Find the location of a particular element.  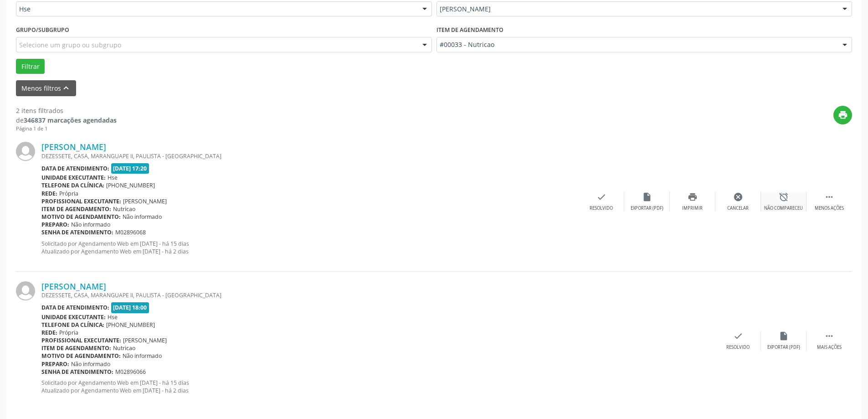

button: Menos filtroskeyboard_arrow_up is located at coordinates (46, 88).